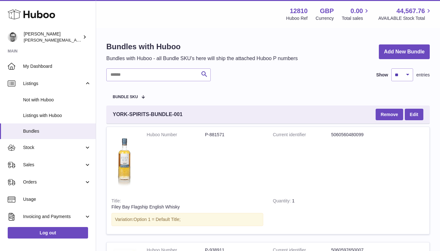 This screenshot has height=251, width=440. Describe the element at coordinates (302, 135) in the screenshot. I see `dt: Current identifier` at that location.